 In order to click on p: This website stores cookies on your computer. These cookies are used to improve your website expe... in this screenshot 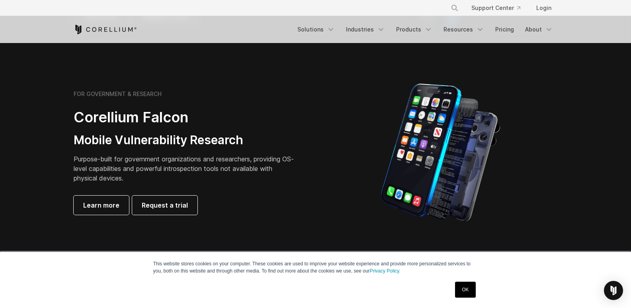, I will do `click(316, 267)`.